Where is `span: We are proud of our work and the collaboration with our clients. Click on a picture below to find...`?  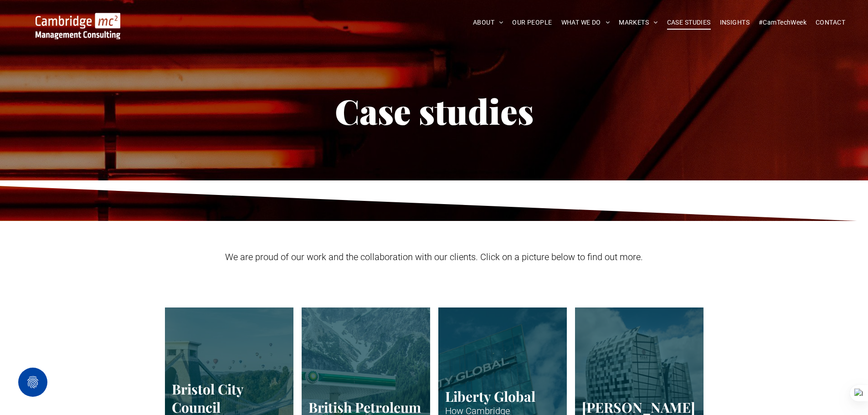
span: We are proud of our work and the collaboration with our clients. Click on a picture below to find... is located at coordinates (433, 257).